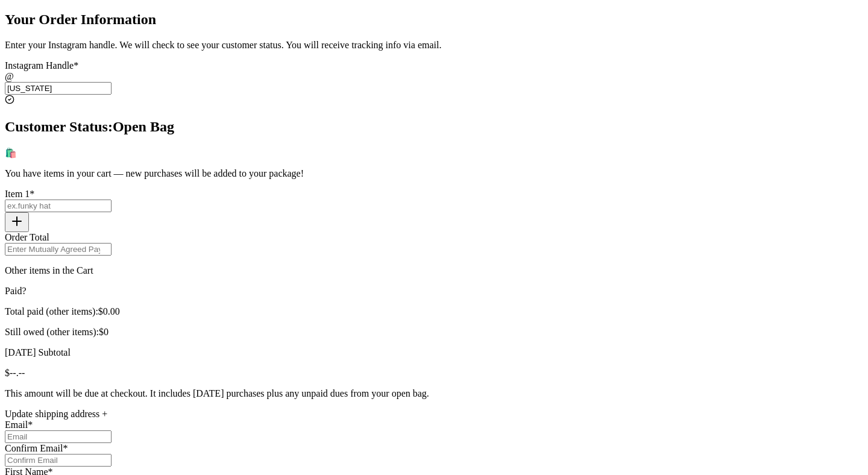  I want to click on input: Confirm Email, so click(58, 460).